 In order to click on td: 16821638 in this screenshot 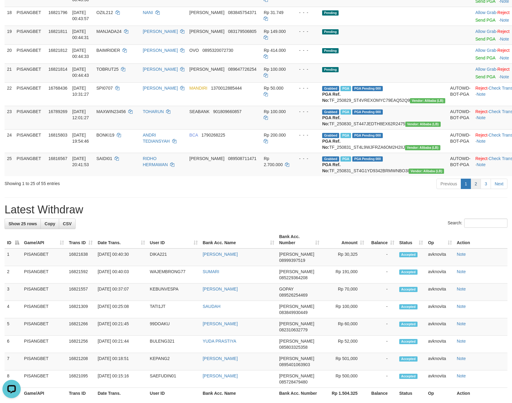, I will do `click(81, 257)`.